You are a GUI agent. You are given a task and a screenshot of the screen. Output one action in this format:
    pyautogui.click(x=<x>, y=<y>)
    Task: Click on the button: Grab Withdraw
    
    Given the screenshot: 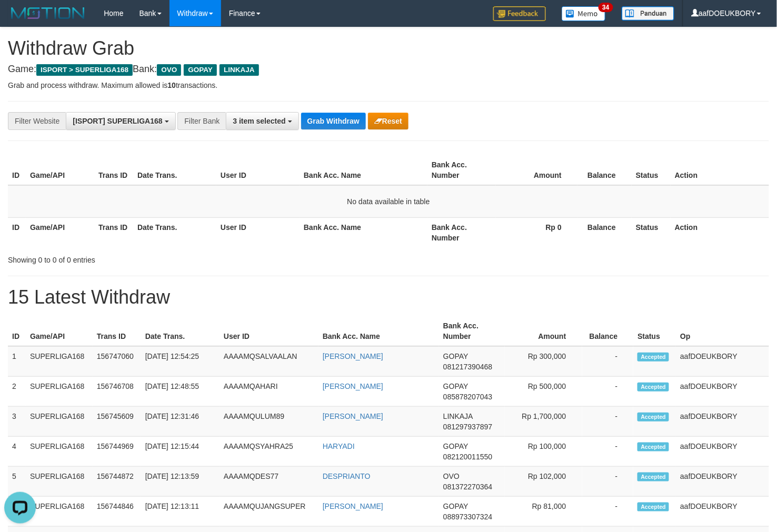 What is the action you would take?
    pyautogui.click(x=333, y=121)
    